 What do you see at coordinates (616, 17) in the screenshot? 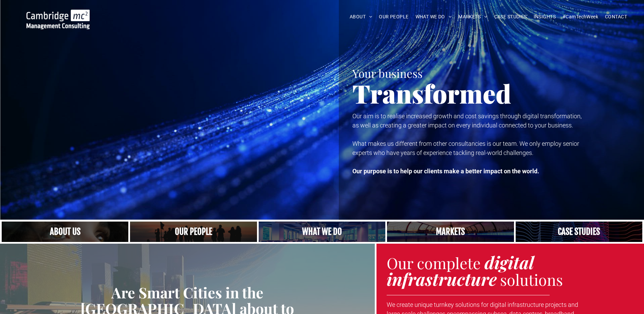
I see `a: CONTACT` at bounding box center [616, 17].